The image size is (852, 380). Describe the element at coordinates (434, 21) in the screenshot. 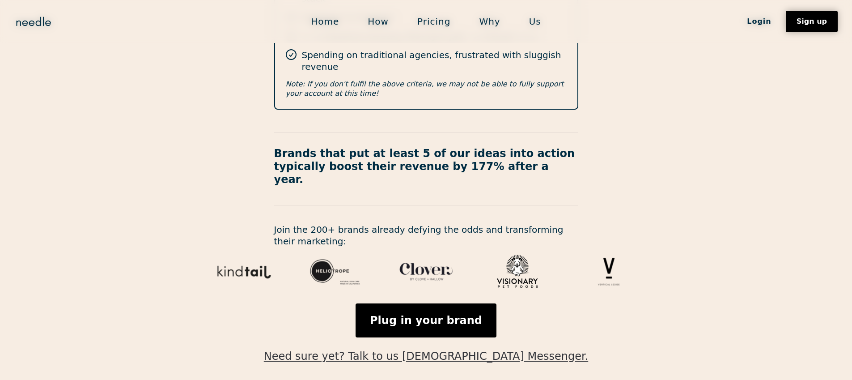

I see `a: Pricing` at that location.